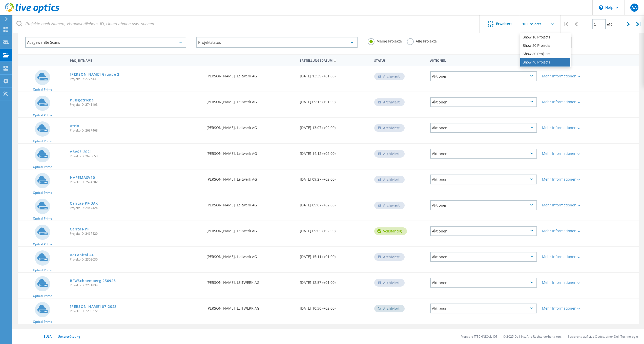 This screenshot has width=644, height=344. What do you see at coordinates (545, 62) in the screenshot?
I see `div: Show 40 Projects` at bounding box center [545, 62].